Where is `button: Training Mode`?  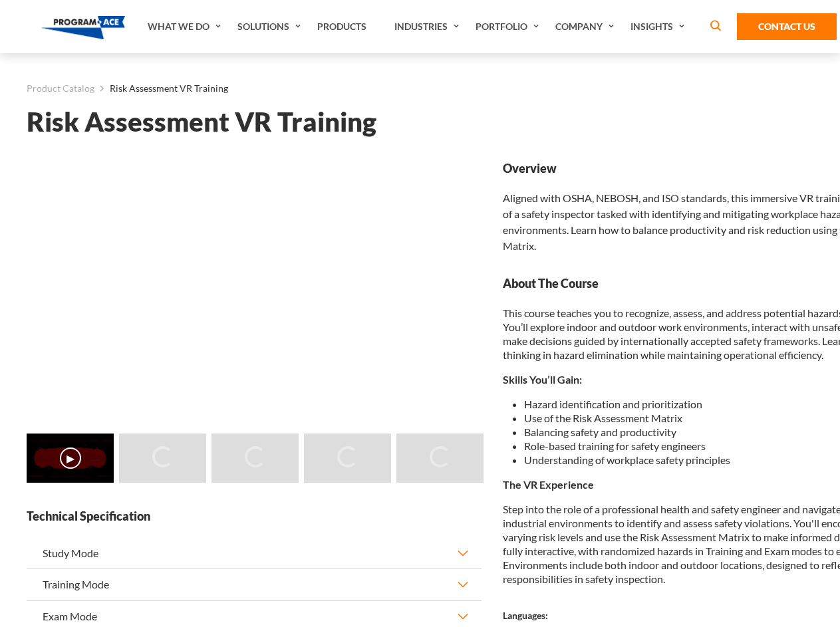
button: Training Mode is located at coordinates (254, 584).